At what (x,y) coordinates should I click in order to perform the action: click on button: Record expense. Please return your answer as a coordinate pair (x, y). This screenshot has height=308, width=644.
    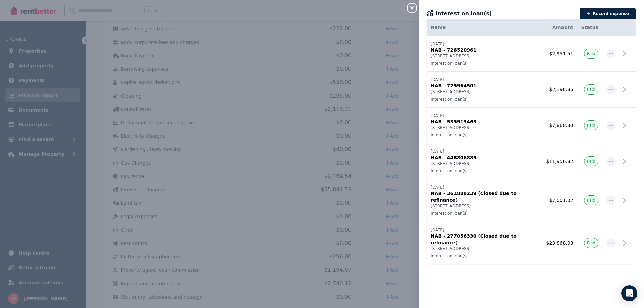
    Looking at the image, I should click on (608, 14).